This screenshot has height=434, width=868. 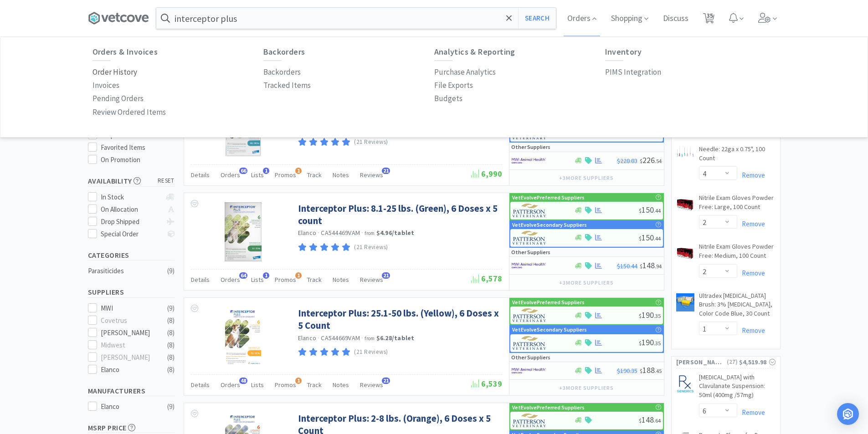 I want to click on a: Backorders, so click(x=282, y=72).